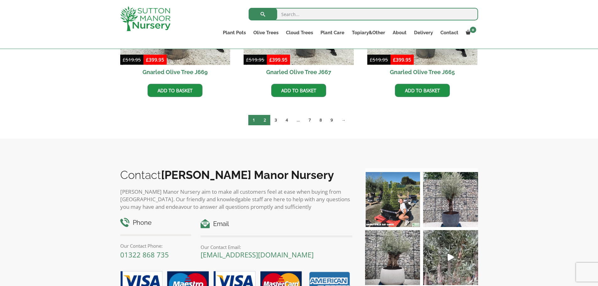 The image size is (598, 286). What do you see at coordinates (392, 257) in the screenshot?
I see `img: Check out this beauty we potted at our nursery today ❤️‍🔥 A huge, ancient gnarled Olive tree plan...` at bounding box center [392, 257].